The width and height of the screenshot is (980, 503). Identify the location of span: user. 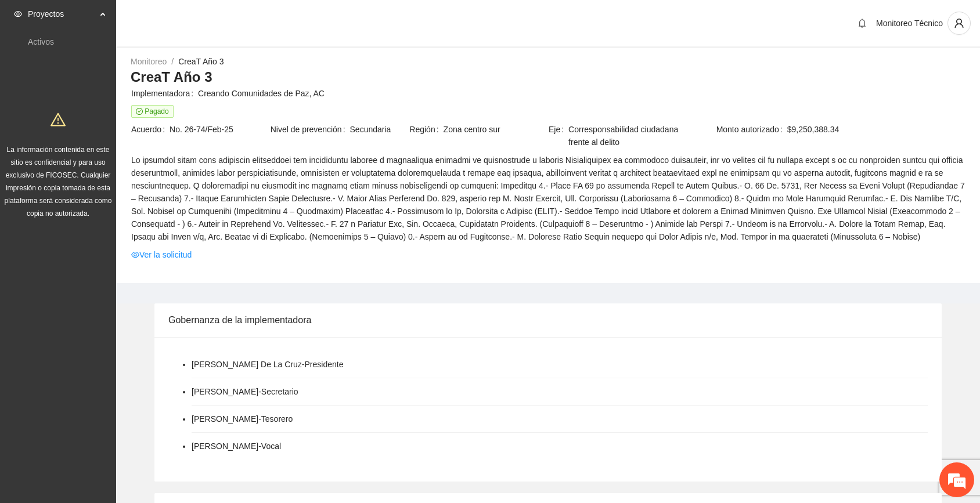
(959, 23).